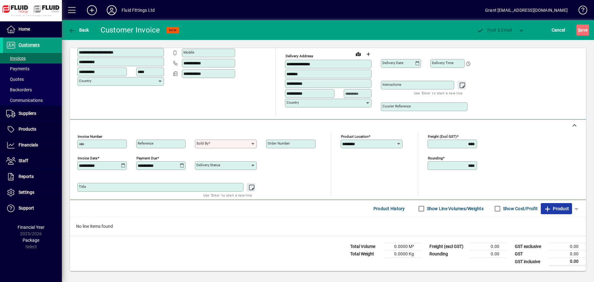 This screenshot has height=282, width=594. Describe the element at coordinates (32, 90) in the screenshot. I see `a: Backorders` at that location.